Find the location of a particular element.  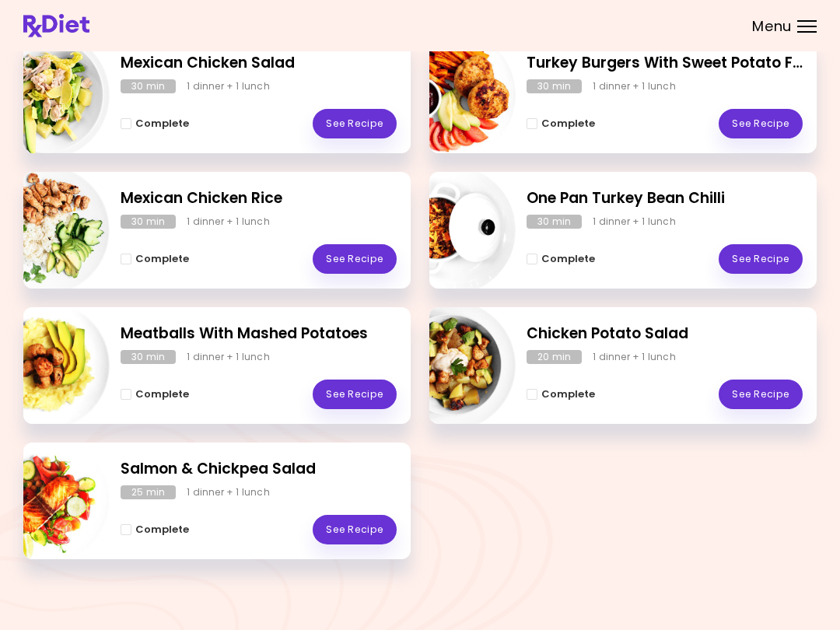

h2: Mexican Chicken Salad is located at coordinates (258, 63).